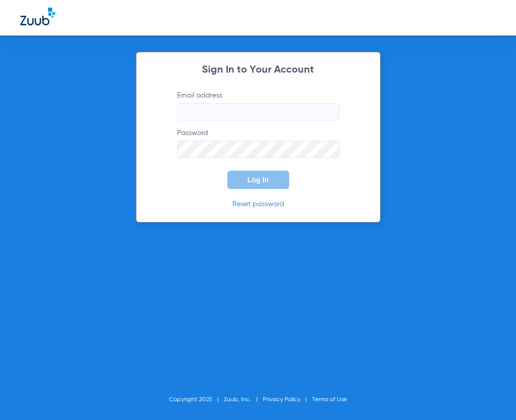  What do you see at coordinates (259, 149) in the screenshot?
I see `input: Password` at bounding box center [259, 149].